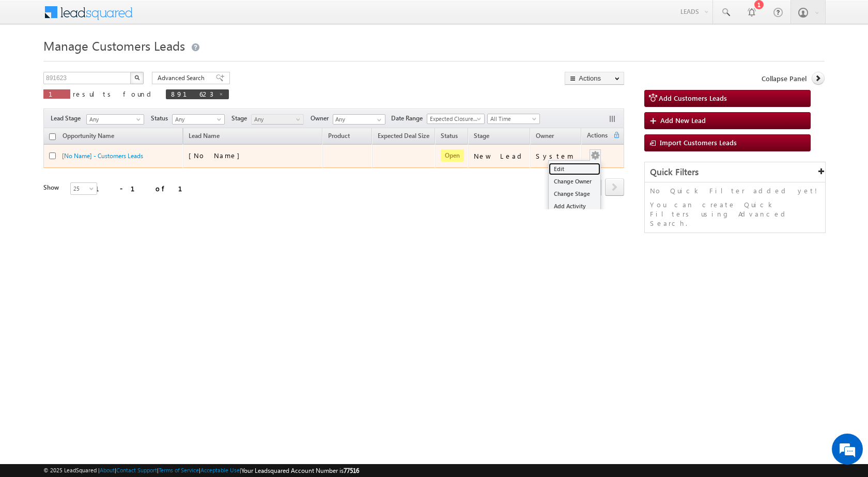 The width and height of the screenshot is (868, 477). I want to click on a: About, so click(107, 470).